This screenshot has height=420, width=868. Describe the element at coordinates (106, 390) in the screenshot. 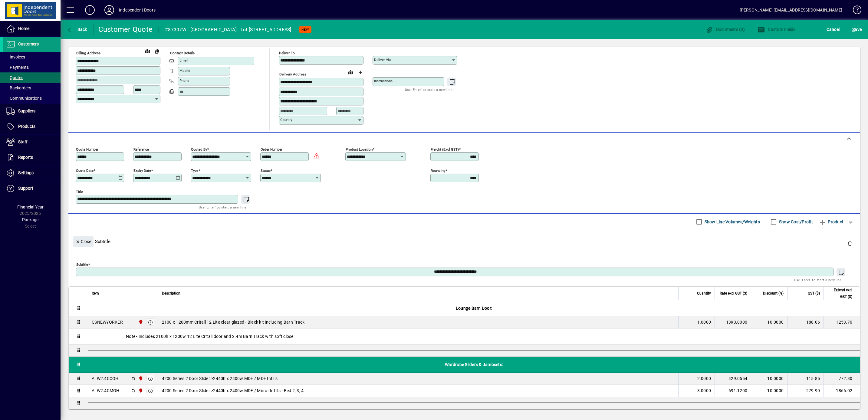

I see `div: ALW2.4CMOH` at that location.